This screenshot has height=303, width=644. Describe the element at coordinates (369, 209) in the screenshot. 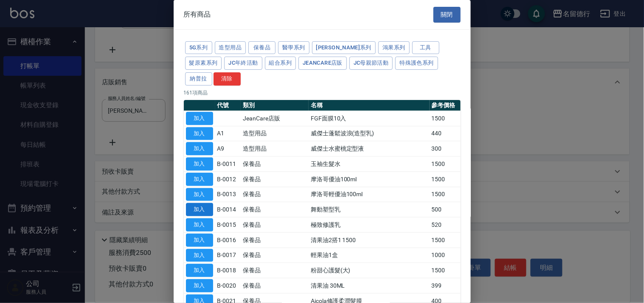

I see `td: 舞動塑型乳` at that location.